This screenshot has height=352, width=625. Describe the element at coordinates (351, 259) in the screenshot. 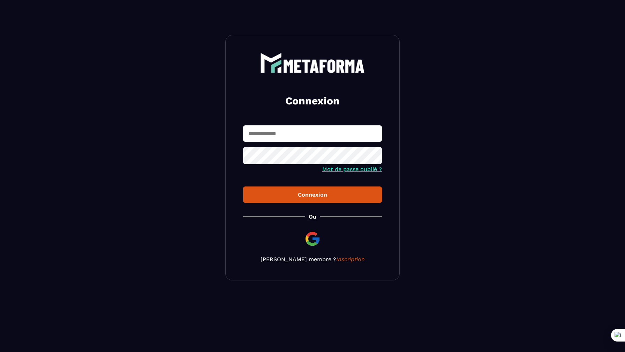

I see `a: Inscription` at that location.